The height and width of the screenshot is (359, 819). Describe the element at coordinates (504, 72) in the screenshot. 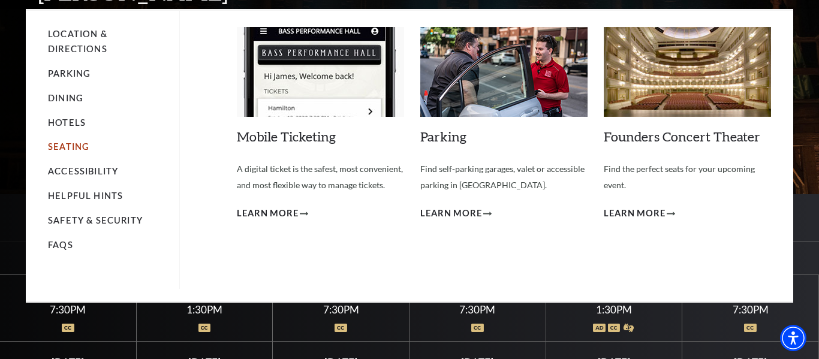

I see `img: Parking` at that location.